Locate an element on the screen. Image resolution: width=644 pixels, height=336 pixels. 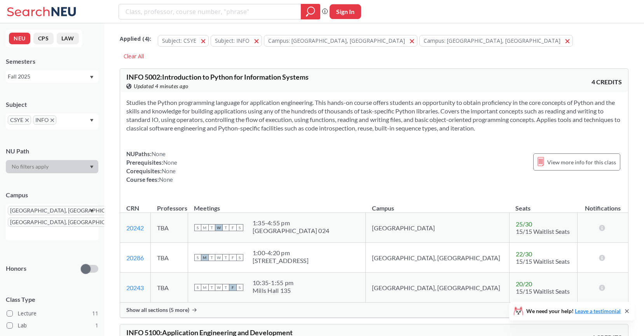
span: INFOX to remove pill is located at coordinates (45, 120).